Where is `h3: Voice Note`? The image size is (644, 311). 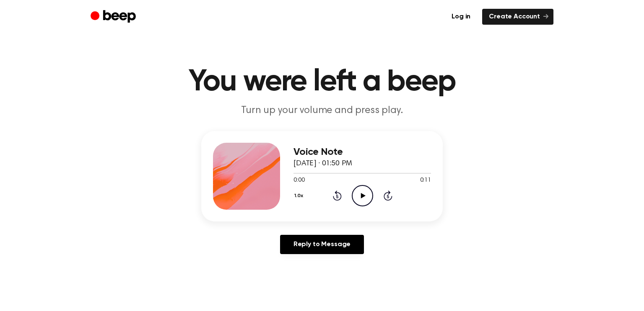 h3: Voice Note is located at coordinates (362, 152).